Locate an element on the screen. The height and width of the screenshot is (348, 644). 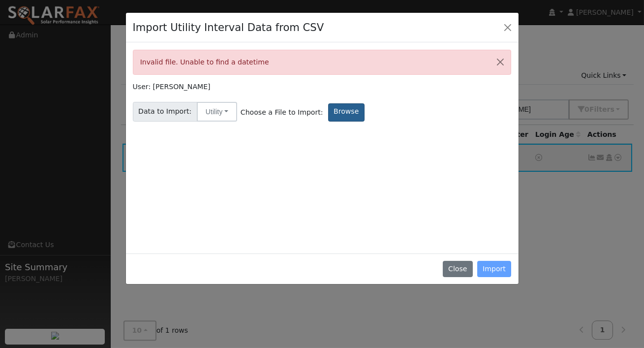
button: Utility is located at coordinates (217, 112).